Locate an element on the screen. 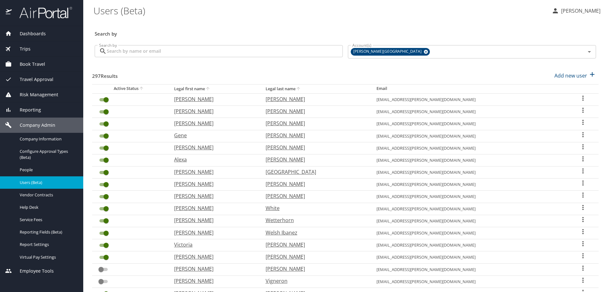 This screenshot has height=292, width=610. span: Trips is located at coordinates (21, 49).